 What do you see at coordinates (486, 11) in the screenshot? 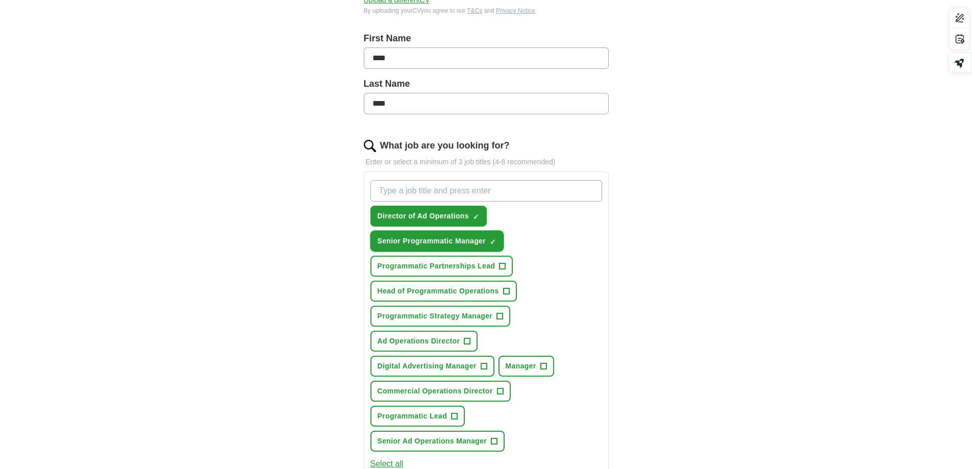
I see `div: By uploading your CV you agree to our and .` at bounding box center [486, 11].